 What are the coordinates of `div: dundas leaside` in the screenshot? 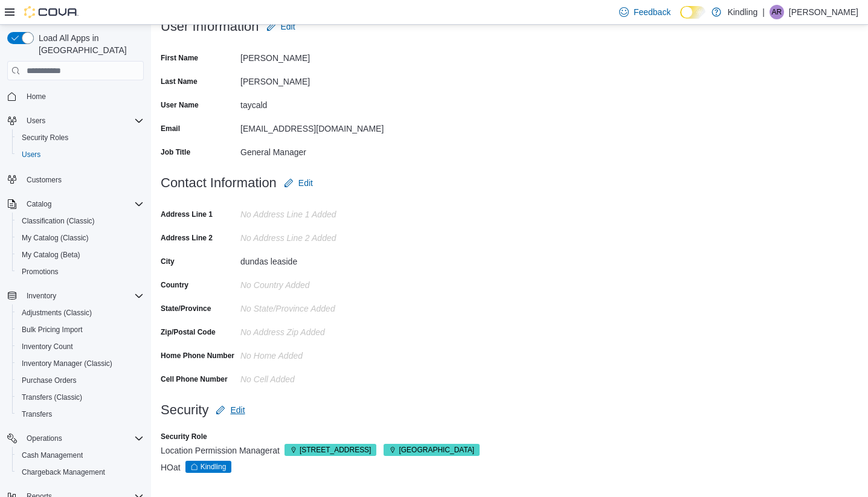 It's located at (322, 259).